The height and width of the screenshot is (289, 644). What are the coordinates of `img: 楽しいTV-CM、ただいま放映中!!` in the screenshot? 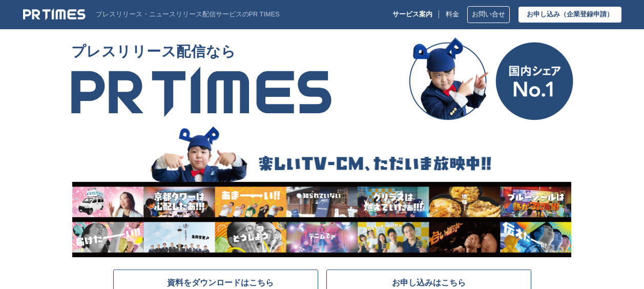 It's located at (321, 191).